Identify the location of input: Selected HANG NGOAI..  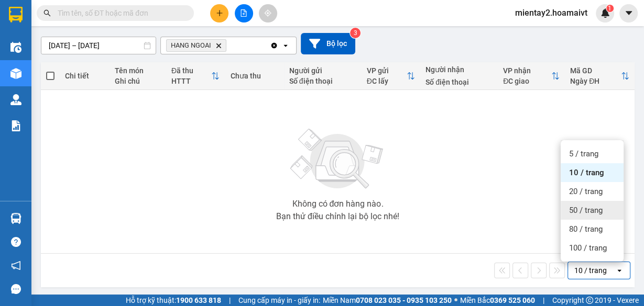
(229, 46).